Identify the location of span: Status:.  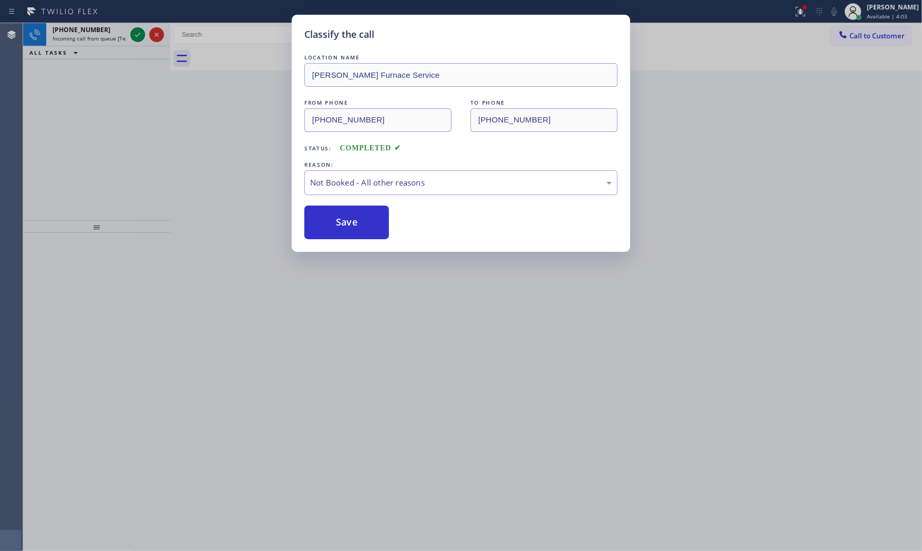
(318, 148).